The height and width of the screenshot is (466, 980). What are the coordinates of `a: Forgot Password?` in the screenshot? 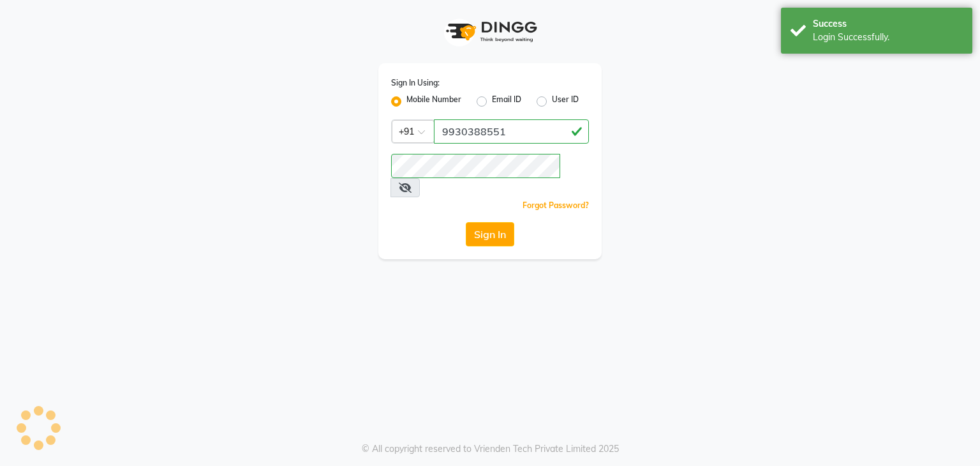 It's located at (556, 205).